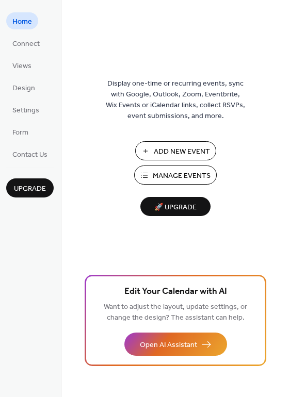 This screenshot has height=397, width=289. What do you see at coordinates (22, 66) in the screenshot?
I see `span: Views` at bounding box center [22, 66].